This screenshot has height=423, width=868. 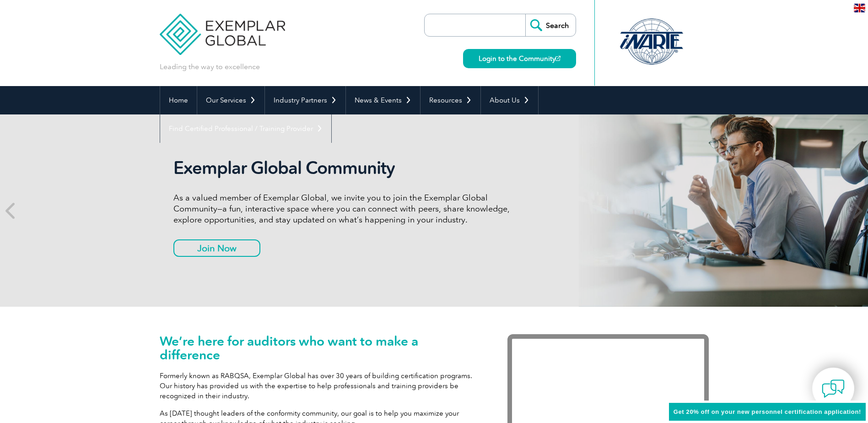 What do you see at coordinates (217, 248) in the screenshot?
I see `a: Join Now` at bounding box center [217, 248].